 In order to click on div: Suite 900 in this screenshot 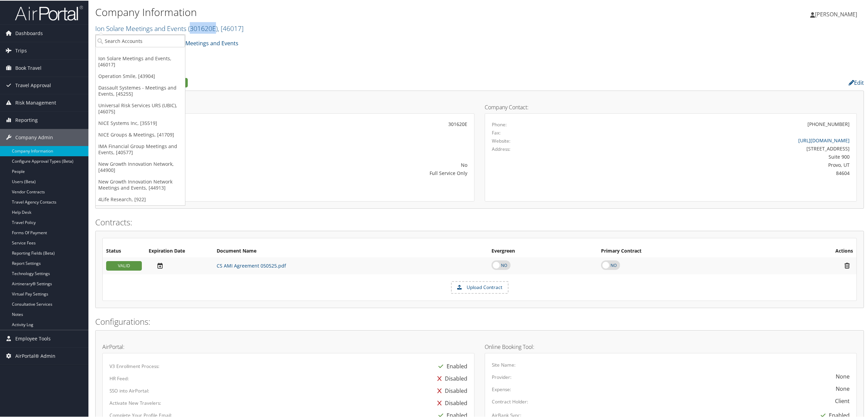, I will do `click(717, 156)`.